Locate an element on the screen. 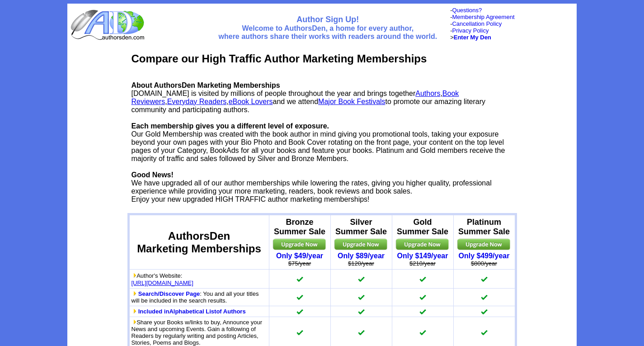  font: Share your Books w/links to buy, Announce your News and upcoming Events. Gain a following of Read... is located at coordinates (197, 332).